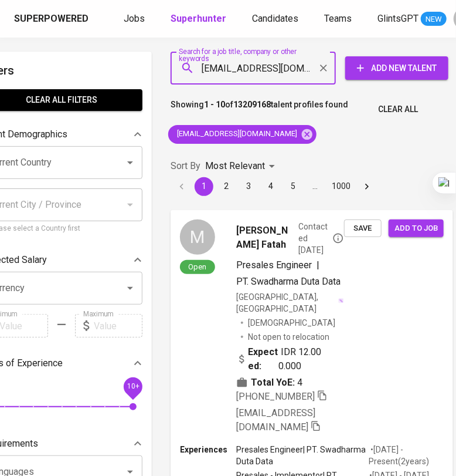  What do you see at coordinates (276, 19) in the screenshot?
I see `a: Candidates` at bounding box center [276, 19].